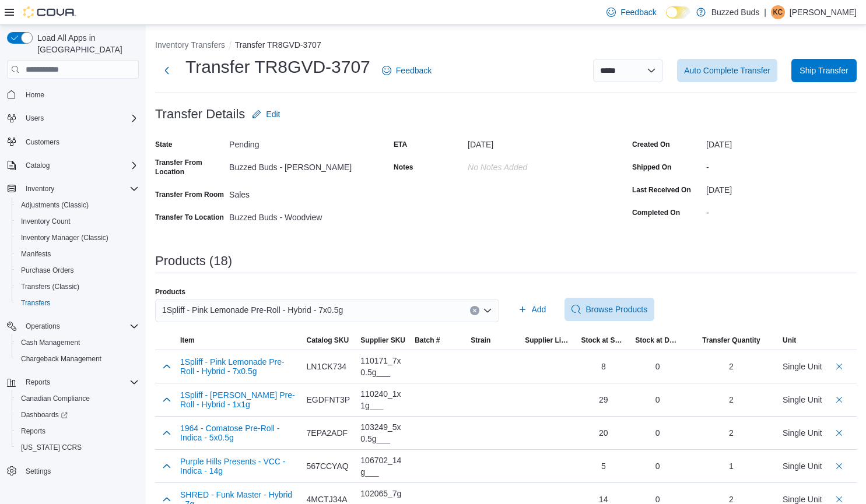 The height and width of the screenshot is (504, 866). Describe the element at coordinates (77, 399) in the screenshot. I see `span: Canadian Compliance` at that location.